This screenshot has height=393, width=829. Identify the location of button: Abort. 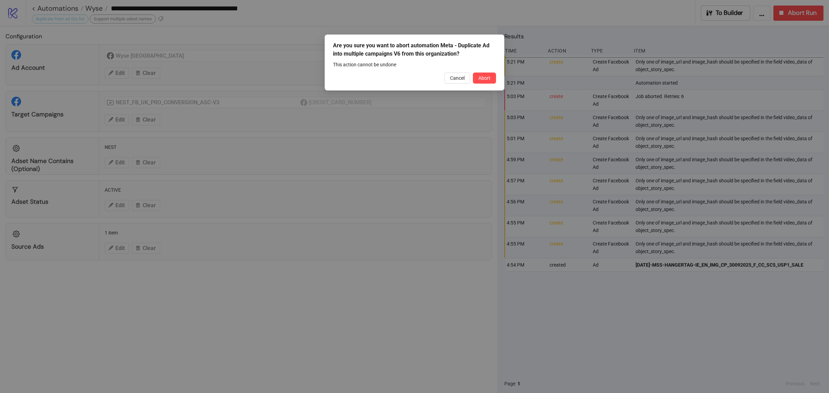
(484, 78).